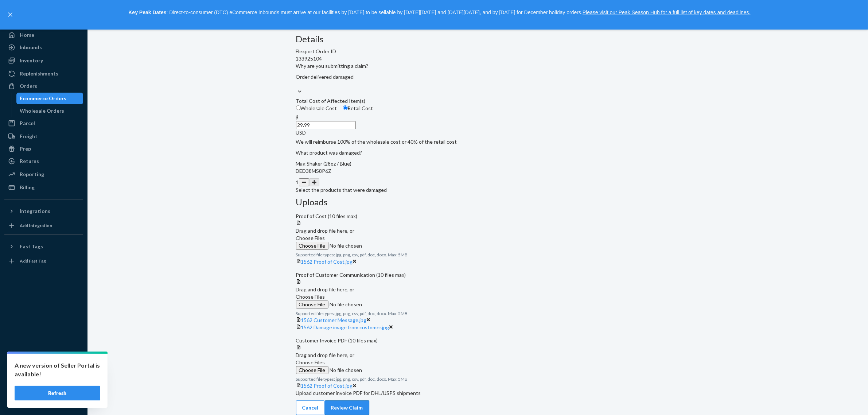  I want to click on span: 1562 Customer Message.jpg, so click(334, 320).